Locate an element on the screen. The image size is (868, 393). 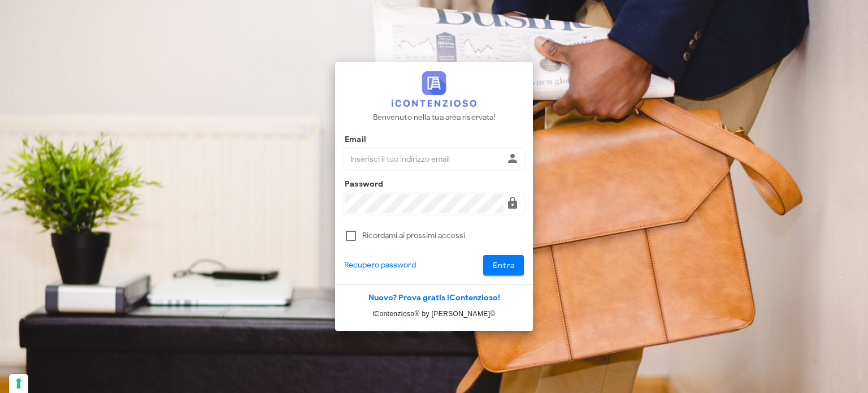
label: Ricordami ai prossimi accessi is located at coordinates (443, 235).